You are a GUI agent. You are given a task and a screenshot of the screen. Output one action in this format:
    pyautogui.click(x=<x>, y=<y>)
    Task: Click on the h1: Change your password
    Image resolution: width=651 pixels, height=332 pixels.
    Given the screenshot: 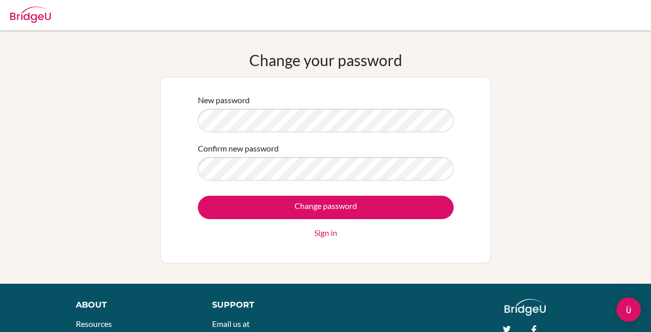 What is the action you would take?
    pyautogui.click(x=326, y=60)
    